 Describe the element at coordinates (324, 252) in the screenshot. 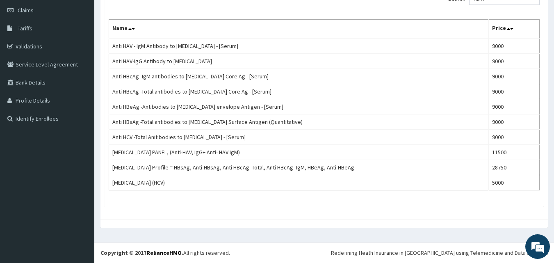

I see `footer: All rights reserved.` at that location.